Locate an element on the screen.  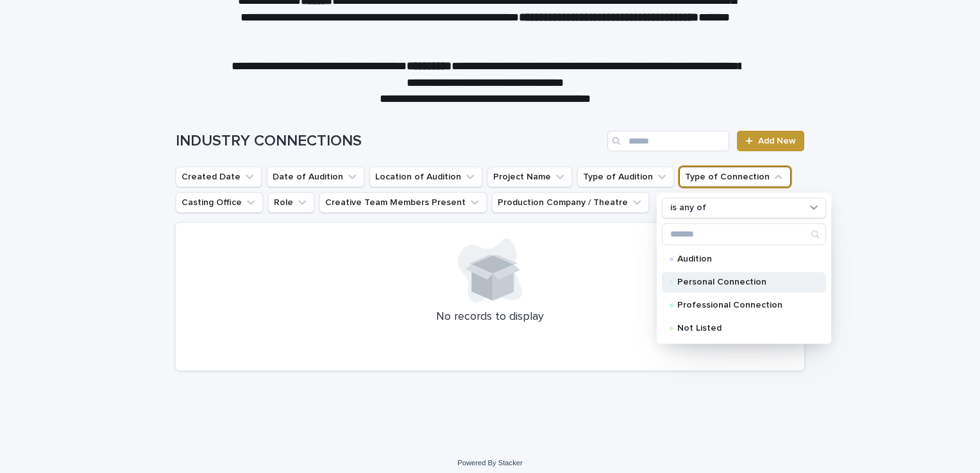
p: Audition is located at coordinates (741, 259).